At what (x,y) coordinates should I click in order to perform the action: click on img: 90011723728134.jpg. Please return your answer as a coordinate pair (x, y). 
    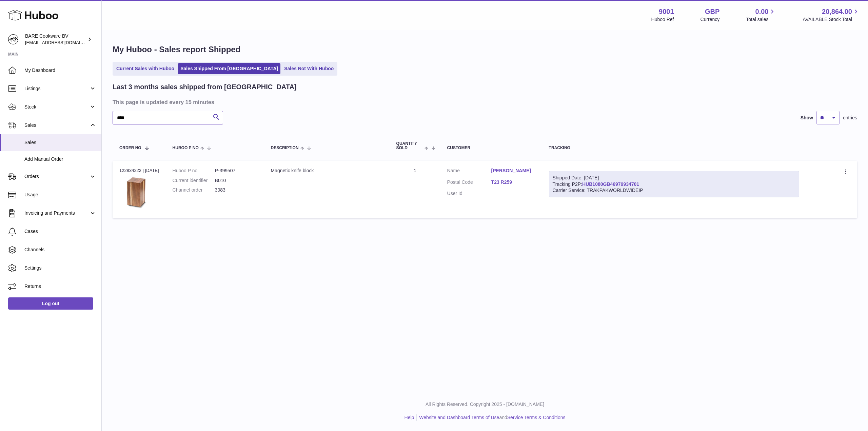
    Looking at the image, I should click on (137, 193).